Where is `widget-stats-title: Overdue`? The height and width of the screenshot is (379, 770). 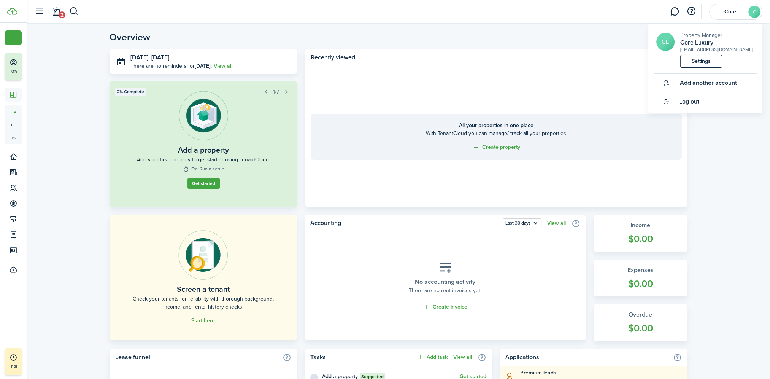 widget-stats-title: Overdue is located at coordinates (641, 315).